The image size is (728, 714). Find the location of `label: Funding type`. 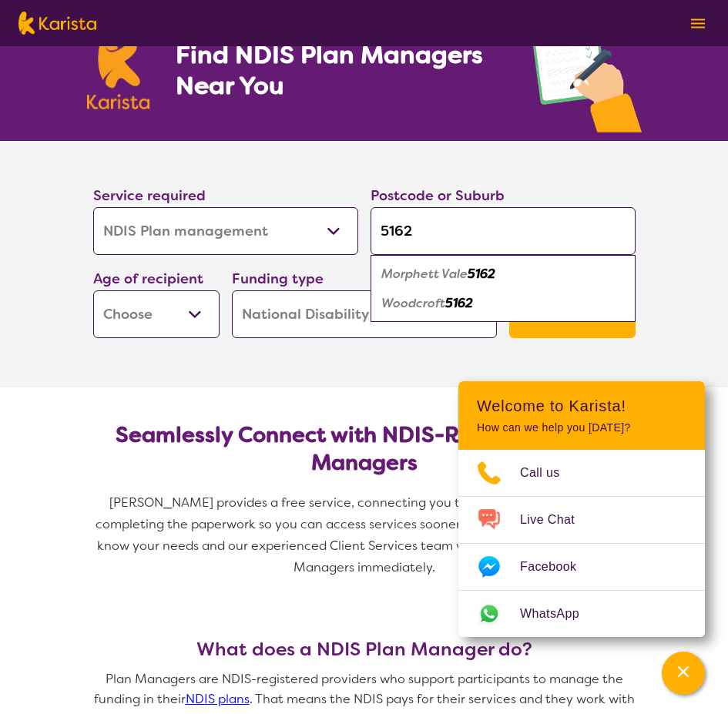

label: Funding type is located at coordinates (277, 279).